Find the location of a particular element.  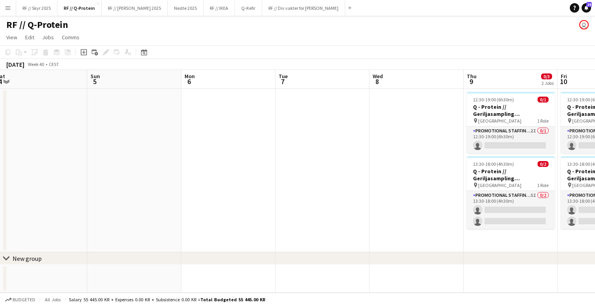

span: Comms is located at coordinates (70, 37).